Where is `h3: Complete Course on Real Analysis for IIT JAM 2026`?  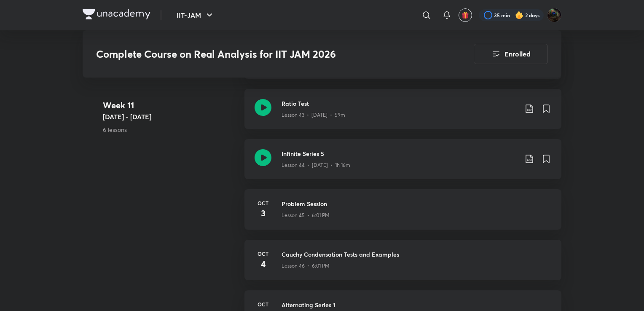
h3: Complete Course on Real Analysis for IIT JAM 2026 is located at coordinates (261, 54).